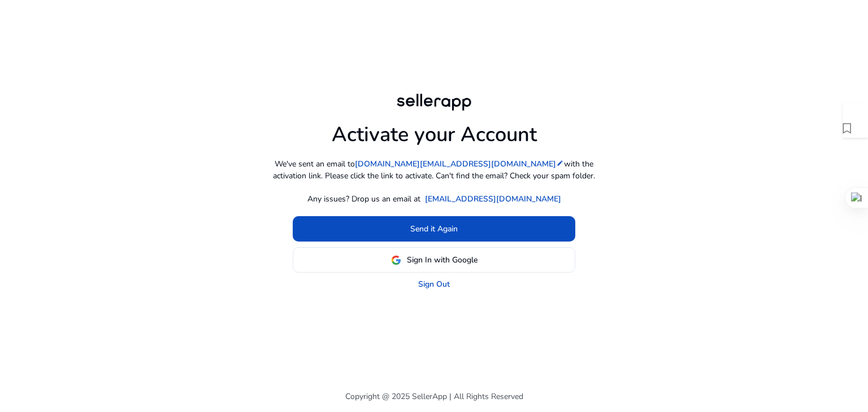  What do you see at coordinates (442, 260) in the screenshot?
I see `span: Sign In with Google` at bounding box center [442, 260].